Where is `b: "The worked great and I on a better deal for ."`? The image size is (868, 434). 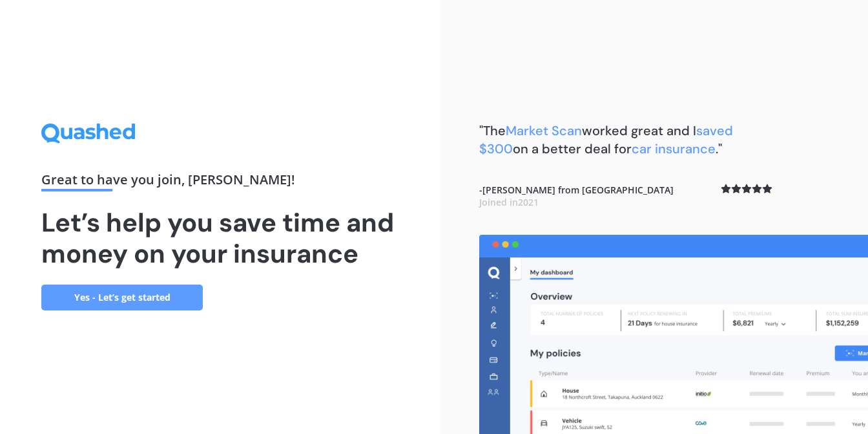
b: "The worked great and I on a better deal for ." is located at coordinates (606, 140).